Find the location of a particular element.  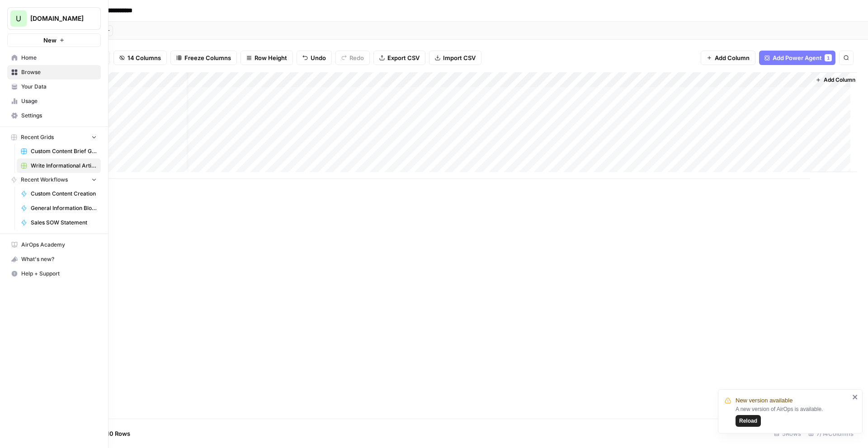

button: New is located at coordinates (53, 40).